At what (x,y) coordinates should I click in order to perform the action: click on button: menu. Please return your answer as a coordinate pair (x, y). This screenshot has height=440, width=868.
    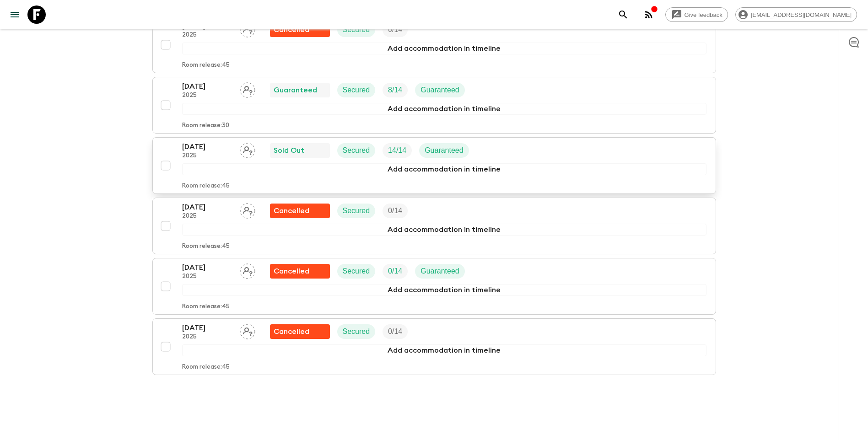
    Looking at the image, I should click on (14, 14).